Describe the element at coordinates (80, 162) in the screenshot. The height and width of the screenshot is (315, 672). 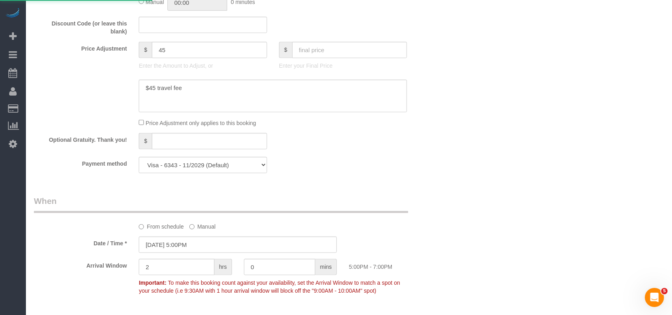
I see `label: Payment method` at that location.